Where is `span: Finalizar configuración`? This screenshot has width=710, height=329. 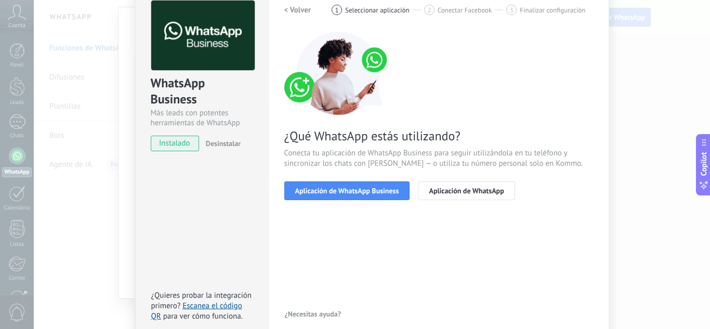
span: Finalizar configuración is located at coordinates (552, 10).